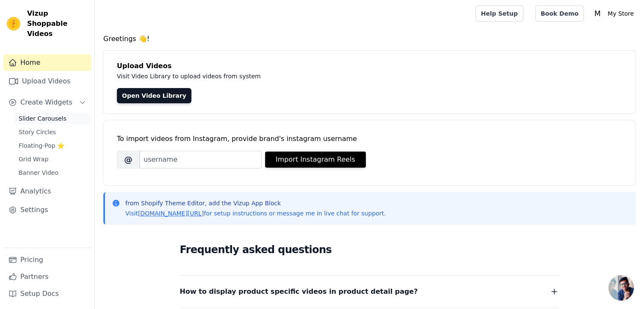 Image resolution: width=644 pixels, height=309 pixels. What do you see at coordinates (255, 213) in the screenshot?
I see `p: Visit for setup instructions or message me in live chat for support.` at bounding box center [255, 213].